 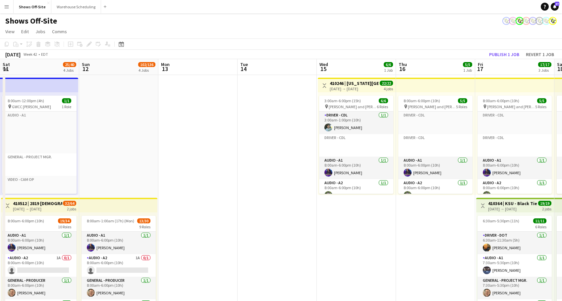 I want to click on span: 102/136, so click(x=147, y=64).